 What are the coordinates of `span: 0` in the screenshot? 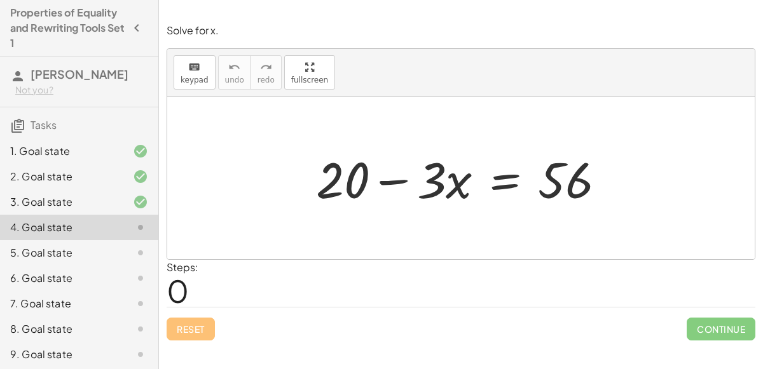 It's located at (177, 291).